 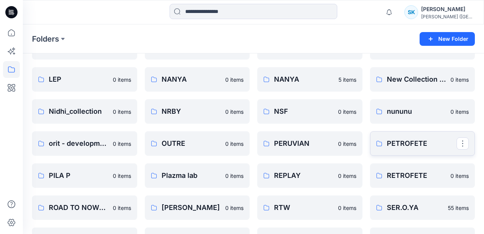 I want to click on p: 55 items, so click(x=458, y=207).